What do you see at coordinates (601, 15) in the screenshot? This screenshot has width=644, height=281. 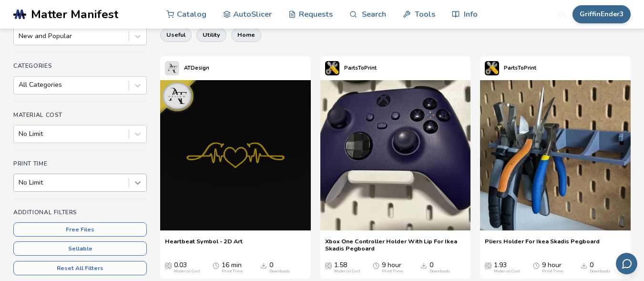 I see `button: GriffinEnder3` at bounding box center [601, 15].